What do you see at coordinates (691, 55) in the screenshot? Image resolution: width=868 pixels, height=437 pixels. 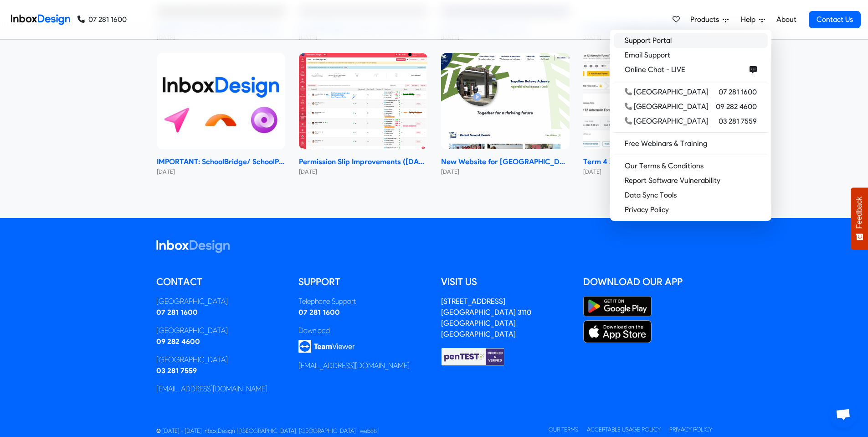 I see `a: Email Support` at bounding box center [691, 55].